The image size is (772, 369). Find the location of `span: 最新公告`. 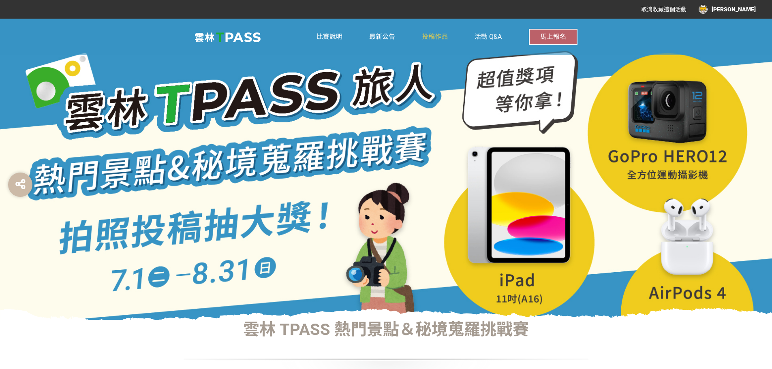

span: 最新公告 is located at coordinates (382, 36).